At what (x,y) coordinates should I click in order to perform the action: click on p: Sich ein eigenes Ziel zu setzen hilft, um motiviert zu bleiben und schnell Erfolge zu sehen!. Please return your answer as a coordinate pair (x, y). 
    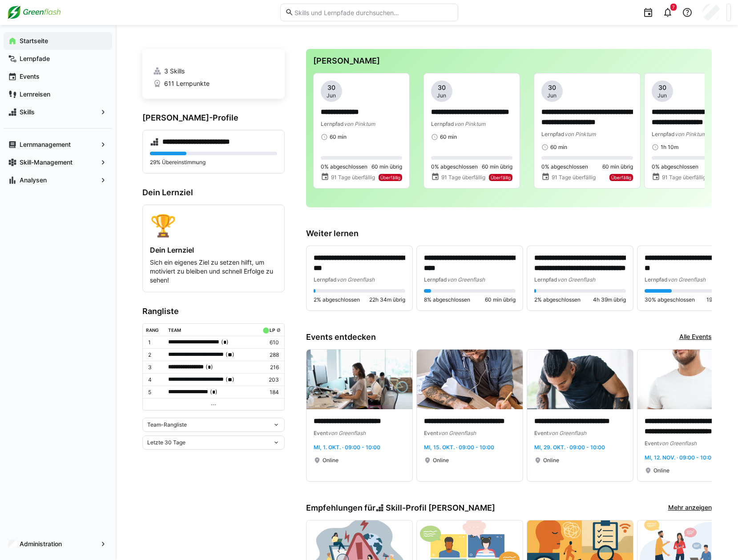
    Looking at the image, I should click on (213, 272).